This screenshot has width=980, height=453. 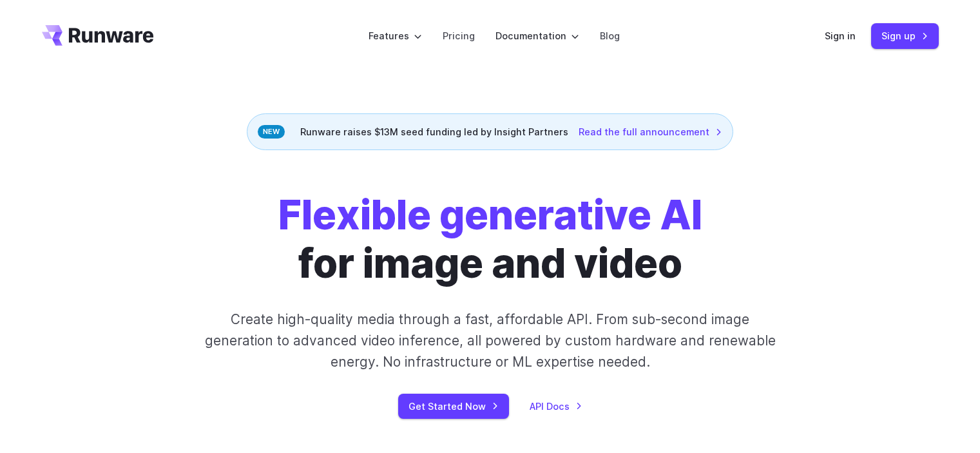 What do you see at coordinates (650, 131) in the screenshot?
I see `a: Read the full announcement` at bounding box center [650, 131].